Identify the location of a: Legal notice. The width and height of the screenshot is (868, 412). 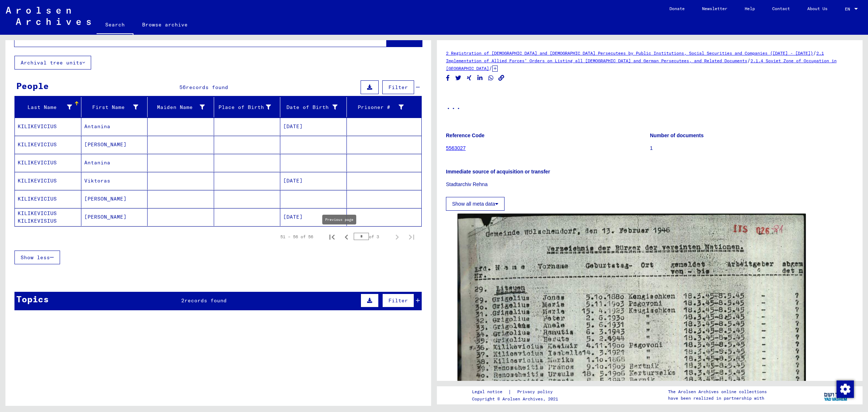
(490, 391).